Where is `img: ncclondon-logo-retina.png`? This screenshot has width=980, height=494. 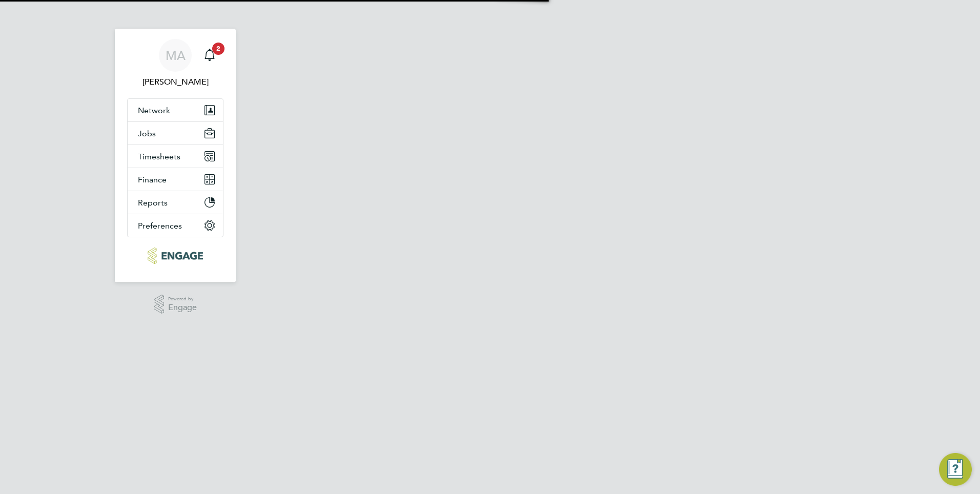
img: ncclondon-logo-retina.png is located at coordinates (175, 256).